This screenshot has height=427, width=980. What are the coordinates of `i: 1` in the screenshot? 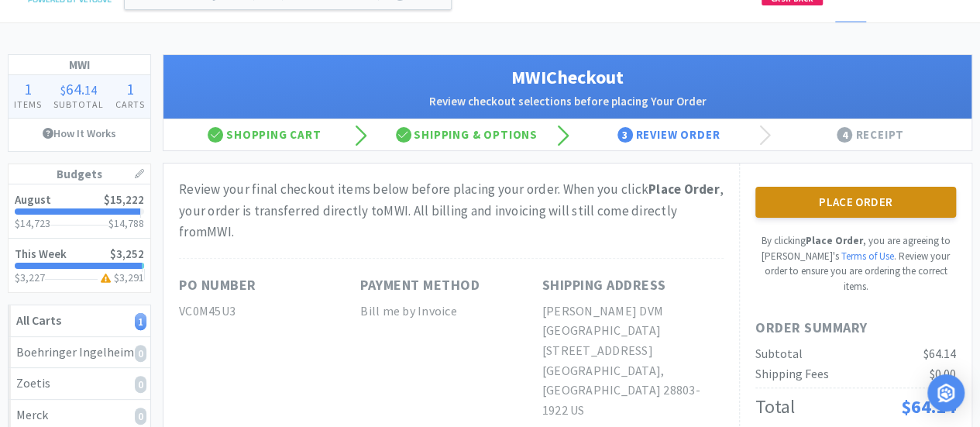 It's located at (140, 322).